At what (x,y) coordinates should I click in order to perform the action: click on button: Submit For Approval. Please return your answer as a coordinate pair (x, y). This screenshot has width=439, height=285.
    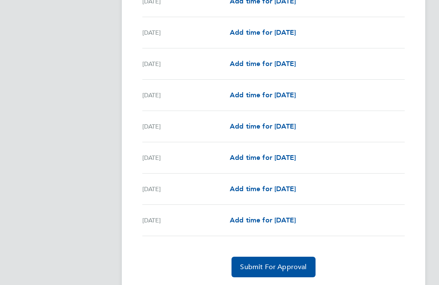
    Looking at the image, I should click on (273, 267).